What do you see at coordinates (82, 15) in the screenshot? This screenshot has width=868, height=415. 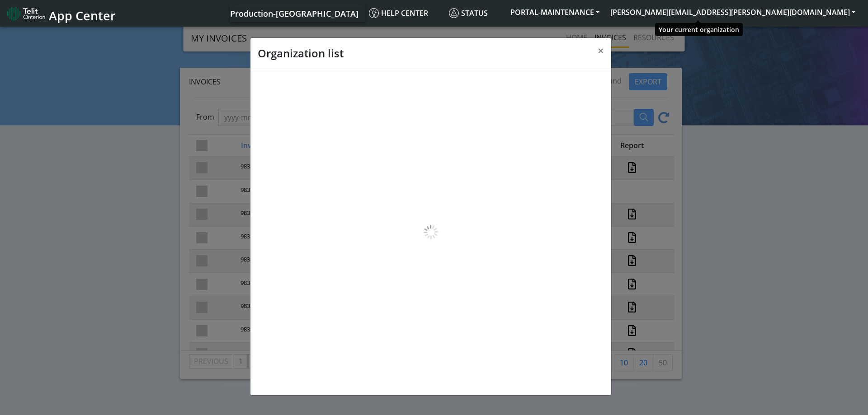 I see `span: App Center` at bounding box center [82, 15].